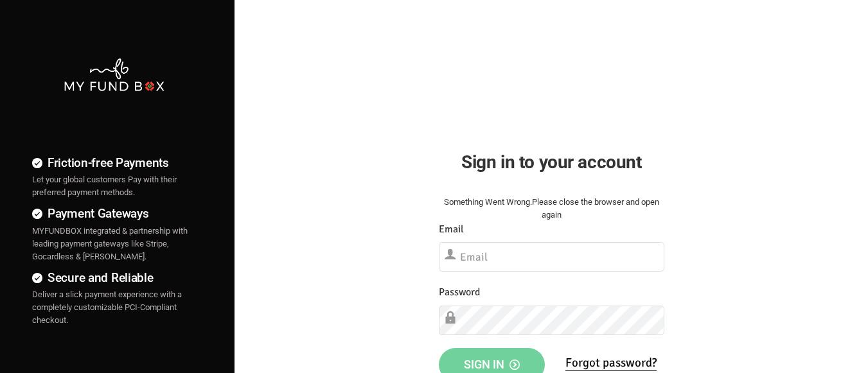 This screenshot has width=868, height=373. I want to click on h2: Sign in to your account, so click(551, 162).